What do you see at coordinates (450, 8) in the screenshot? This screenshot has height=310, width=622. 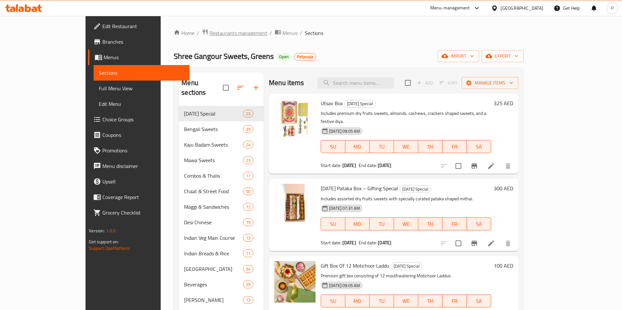 I see `div: Menu-management` at bounding box center [450, 8].